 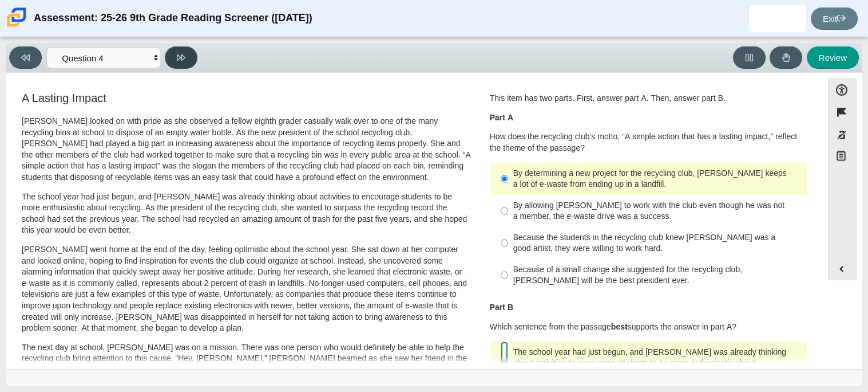 I want to click on img: yangel.febuscaban.OwashC, so click(x=778, y=18).